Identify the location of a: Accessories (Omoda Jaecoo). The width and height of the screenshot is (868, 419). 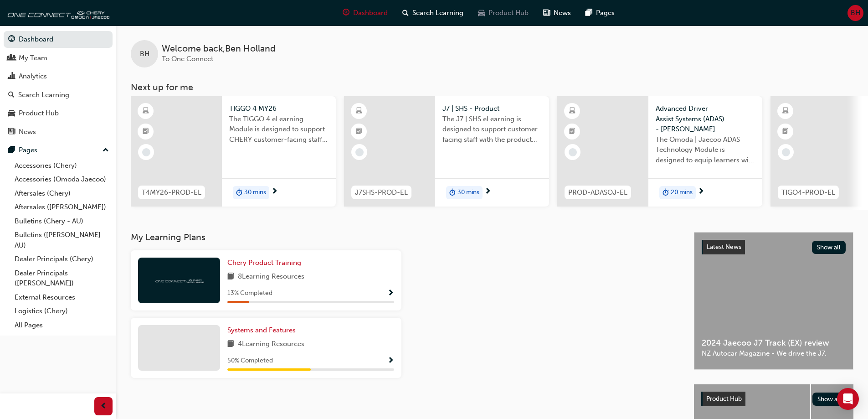
(61, 179).